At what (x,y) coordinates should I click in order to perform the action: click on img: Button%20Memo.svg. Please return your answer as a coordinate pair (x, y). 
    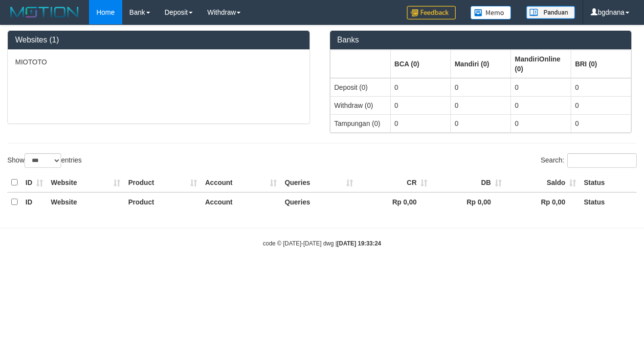
    Looking at the image, I should click on (491, 13).